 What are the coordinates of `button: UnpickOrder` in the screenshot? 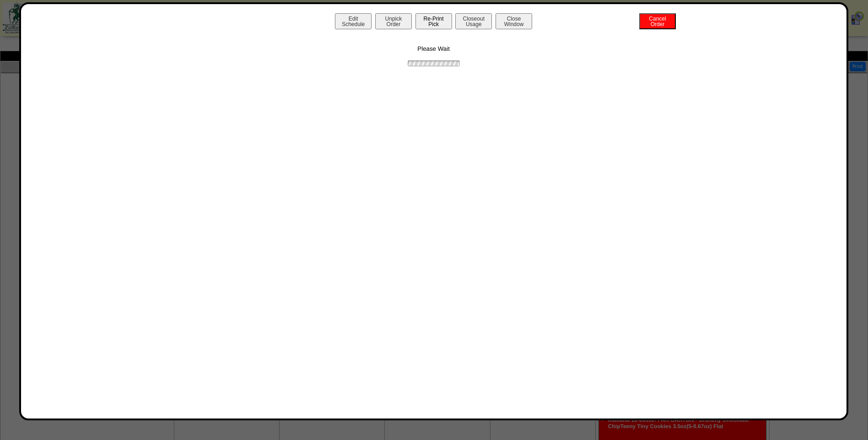 It's located at (393, 21).